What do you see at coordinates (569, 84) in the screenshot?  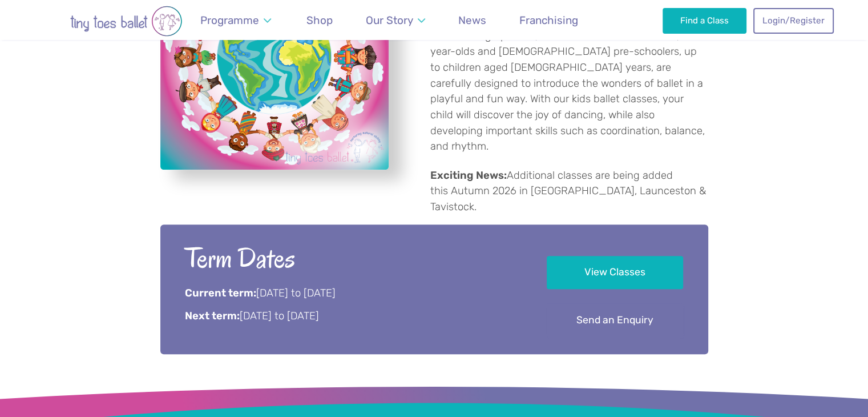 I see `p: Offering award-winning children's ballet dance classes from walking upwards, our ballet classes f...` at bounding box center [569, 84].